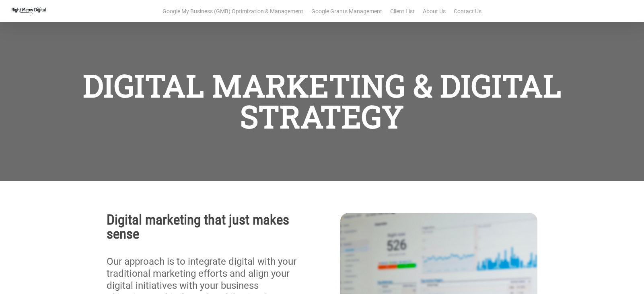 This screenshot has height=294, width=644. Describe the element at coordinates (402, 11) in the screenshot. I see `a: Client List` at that location.